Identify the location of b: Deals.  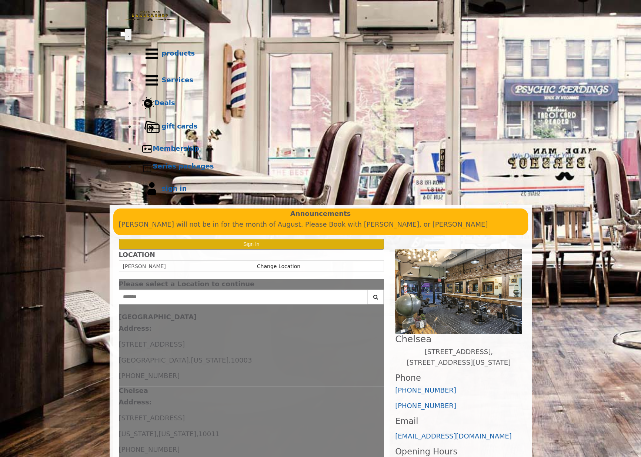
(165, 103).